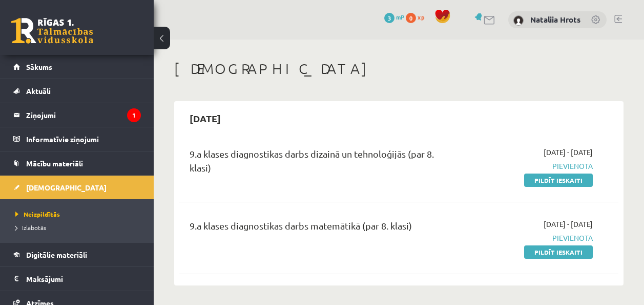 The height and width of the screenshot is (305, 644). Describe the element at coordinates (411, 18) in the screenshot. I see `span: 0` at that location.